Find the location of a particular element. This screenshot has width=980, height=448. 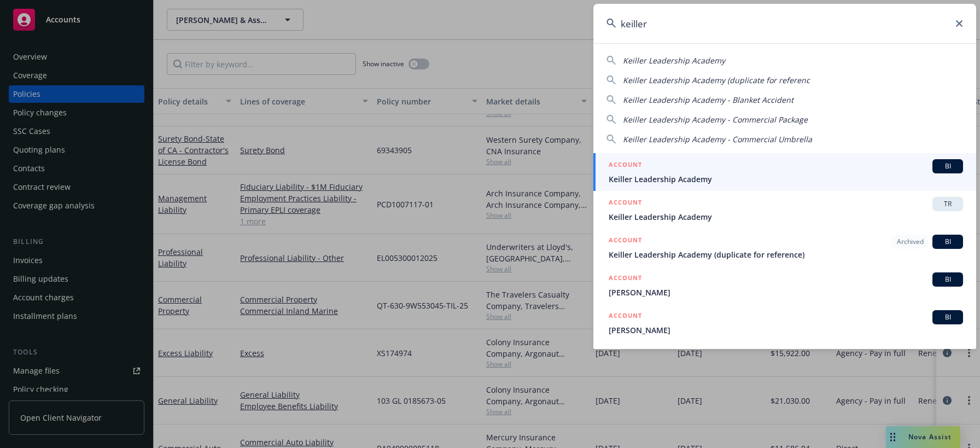

a: ACCOUNTArchivedBIKeiller Leadership Academy (duplicate for reference) is located at coordinates (784, 247).